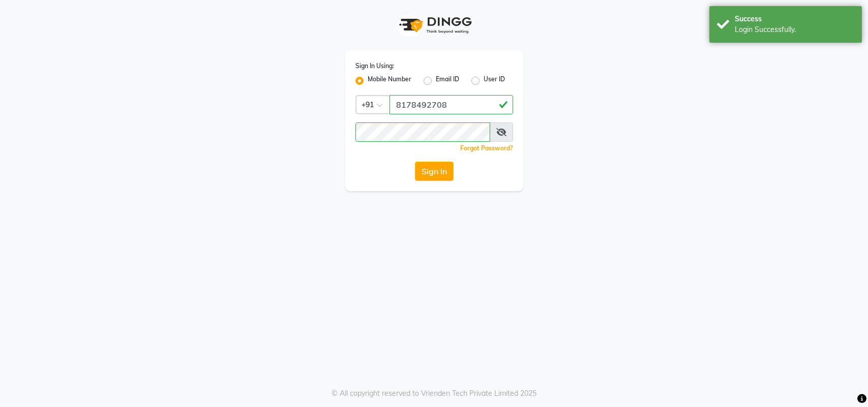 This screenshot has height=407, width=868. Describe the element at coordinates (434, 25) in the screenshot. I see `img: logo1.svg` at that location.